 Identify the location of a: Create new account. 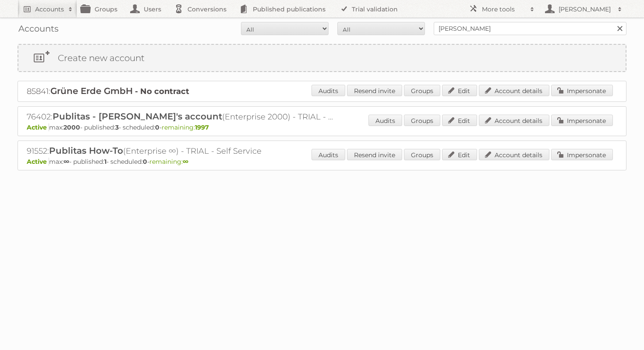
(322, 58).